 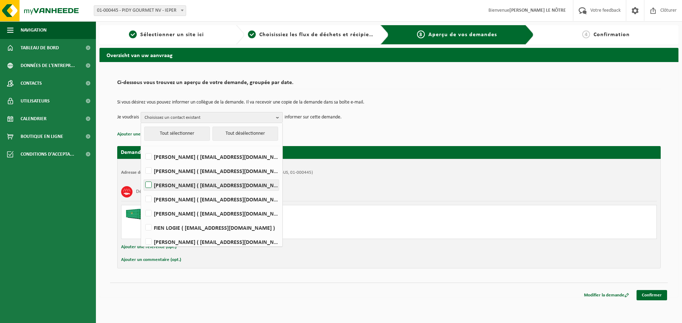 I want to click on span: Choisissiez les flux de déchets et récipients, so click(x=318, y=35).